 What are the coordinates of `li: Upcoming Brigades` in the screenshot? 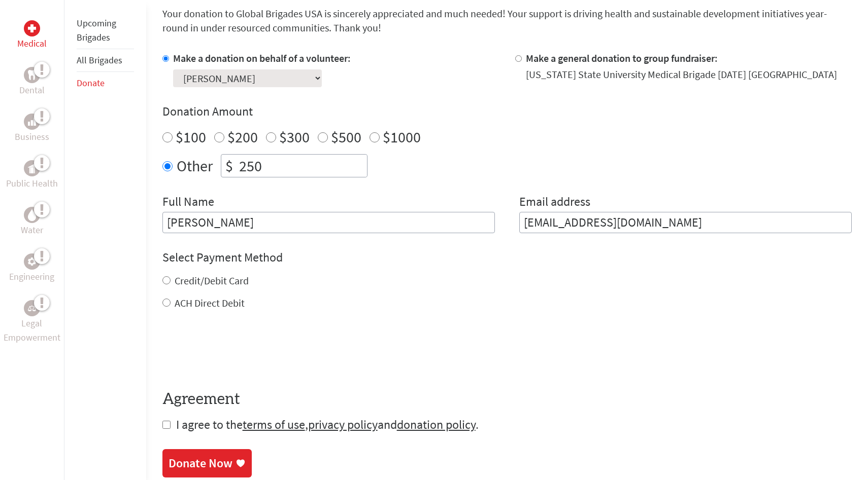 It's located at (105, 31).